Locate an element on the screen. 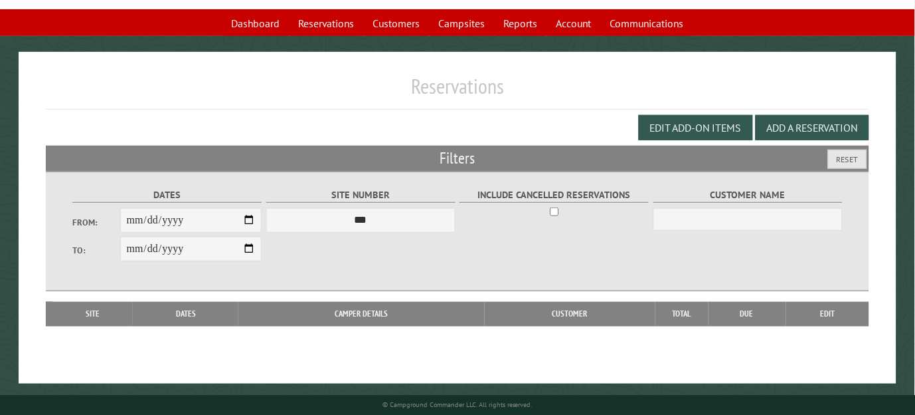  th: Customer is located at coordinates (570, 314).